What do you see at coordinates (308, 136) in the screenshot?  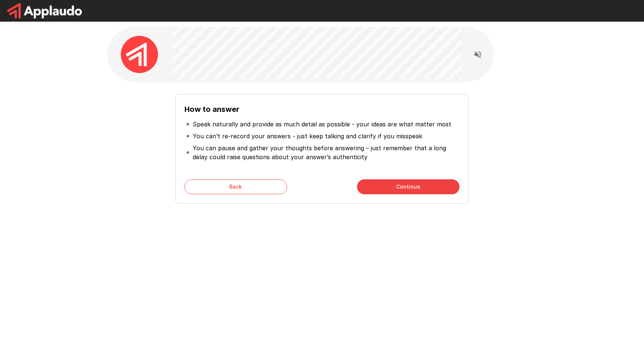 I see `p: You can’t re-record your answers - just keep talking and clarify if you misspeak` at bounding box center [308, 136].